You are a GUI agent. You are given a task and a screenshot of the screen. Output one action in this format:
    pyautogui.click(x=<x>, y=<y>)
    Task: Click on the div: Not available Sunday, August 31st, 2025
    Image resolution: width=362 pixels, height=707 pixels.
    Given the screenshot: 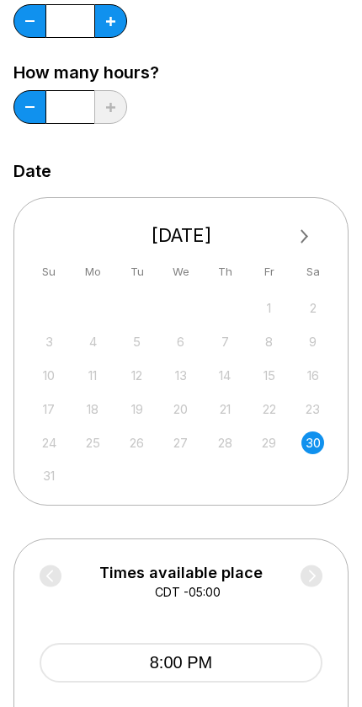 What is the action you would take?
    pyautogui.click(x=49, y=475)
    